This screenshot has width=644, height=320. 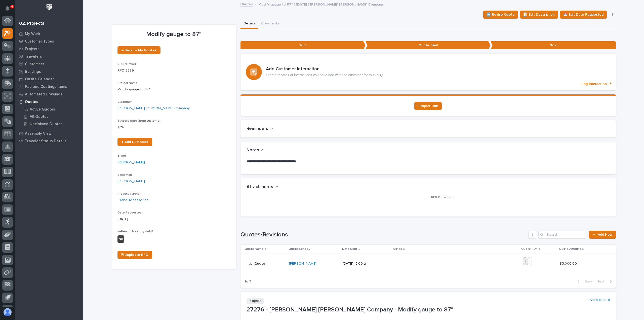 What do you see at coordinates (135, 255) in the screenshot?
I see `a: ⎘ Duplicate RFQ` at bounding box center [135, 255].